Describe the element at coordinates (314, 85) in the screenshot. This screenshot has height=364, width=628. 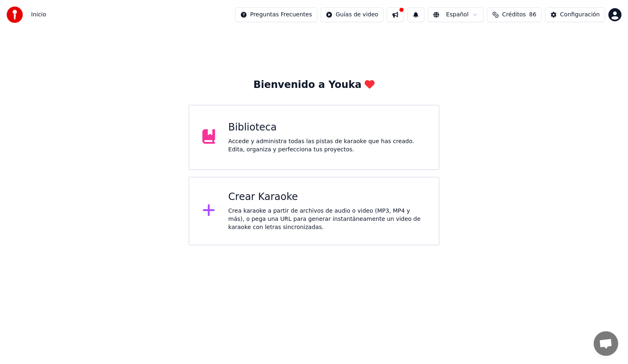
I see `div: Bienvenido a Youka` at that location.